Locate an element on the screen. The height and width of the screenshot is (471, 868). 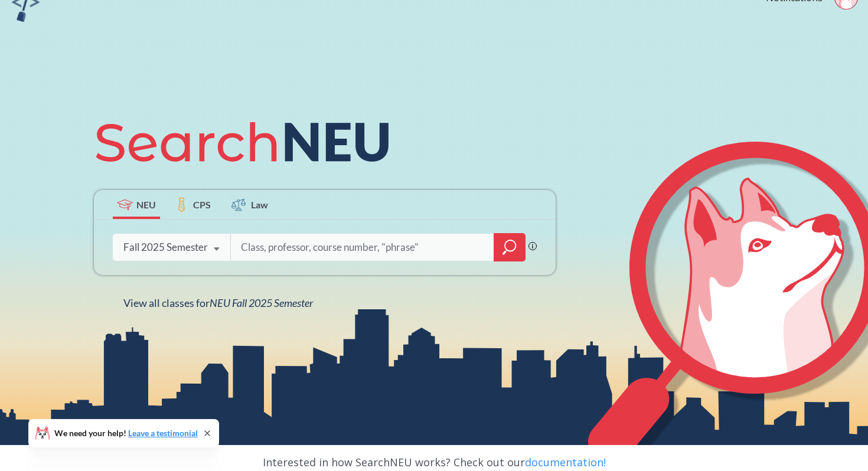
input: Class, professor, course number, "phrase" is located at coordinates (363, 247).